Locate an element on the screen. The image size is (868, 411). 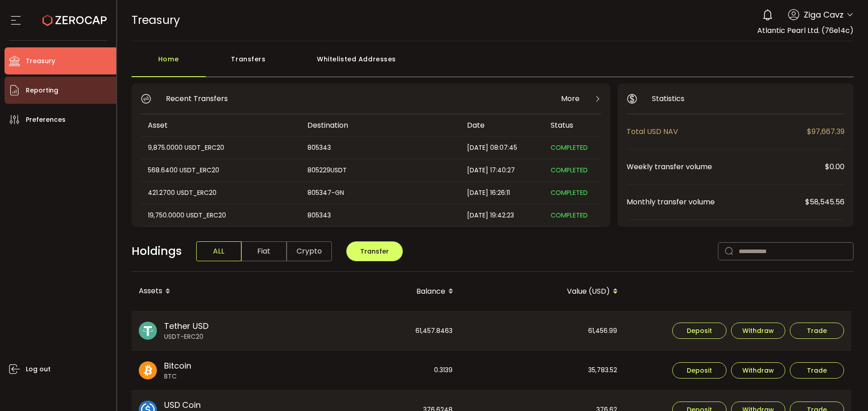
span: Bitcoin is located at coordinates (178, 366).